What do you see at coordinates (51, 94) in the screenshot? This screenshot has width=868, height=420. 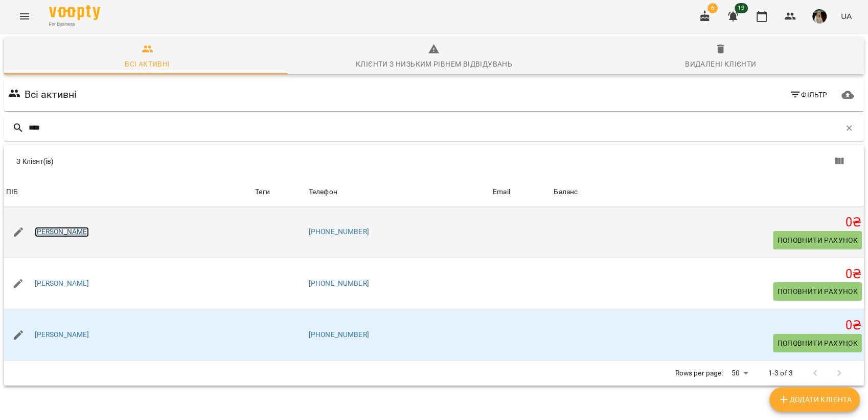 I see `h6: Всі активні` at bounding box center [51, 94].